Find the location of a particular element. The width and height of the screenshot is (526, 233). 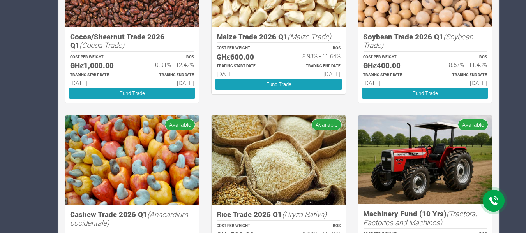

i: (Maize Trade) is located at coordinates (309, 36).